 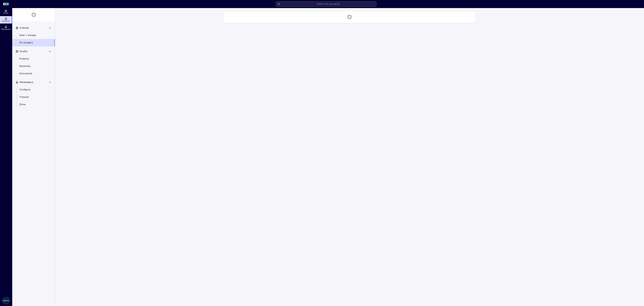 What do you see at coordinates (25, 66) in the screenshot?
I see `span: Electricity` at bounding box center [25, 66].